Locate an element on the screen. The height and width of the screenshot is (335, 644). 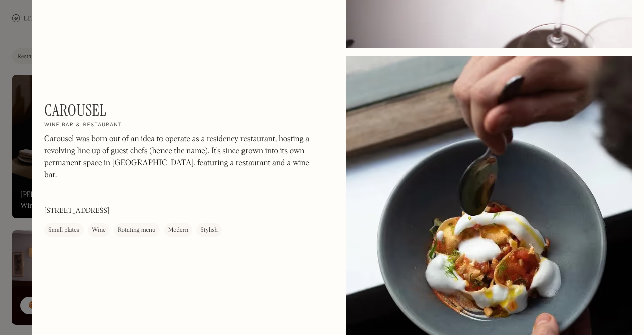
h1: Carousel is located at coordinates (75, 111).